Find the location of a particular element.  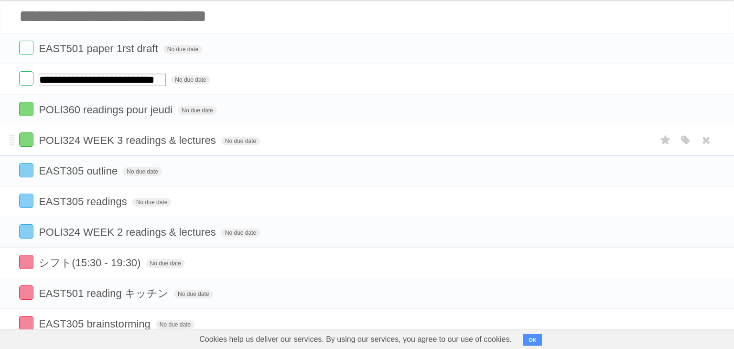

span: POLI324 WEEK 3 readings & lectures is located at coordinates (129, 140).